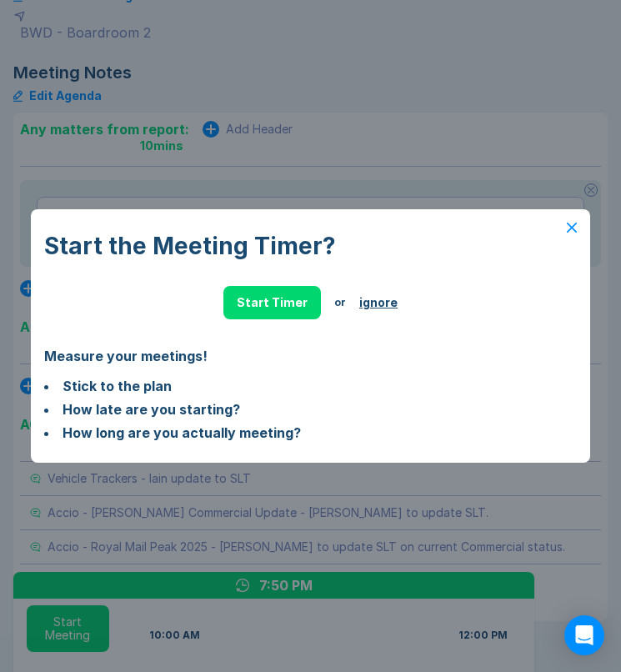  What do you see at coordinates (310, 357) in the screenshot?
I see `div: Measure your meetings!` at bounding box center [310, 357].